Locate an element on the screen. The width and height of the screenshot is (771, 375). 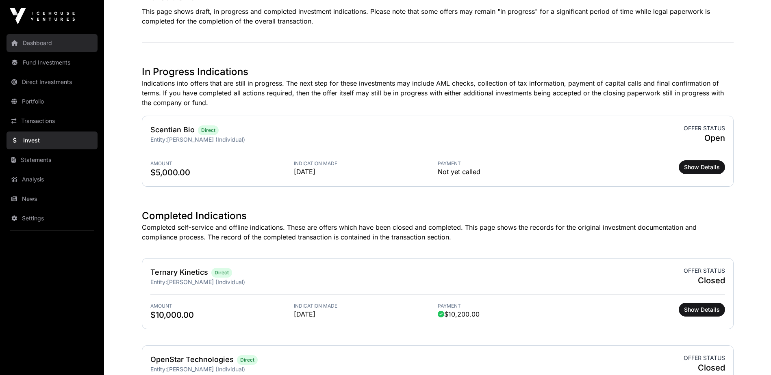
span: Not yet called is located at coordinates (459, 172).